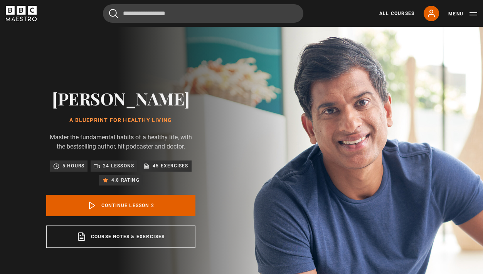 The width and height of the screenshot is (483, 274). Describe the element at coordinates (125, 180) in the screenshot. I see `p: 4.8 rating` at that location.